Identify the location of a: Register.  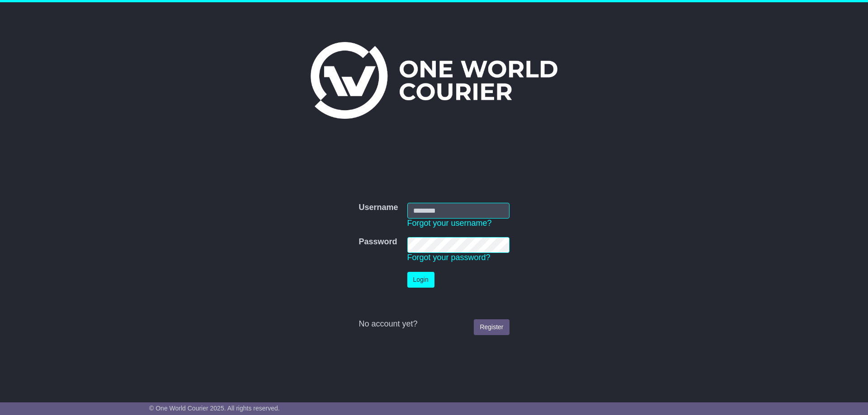
(491, 327).